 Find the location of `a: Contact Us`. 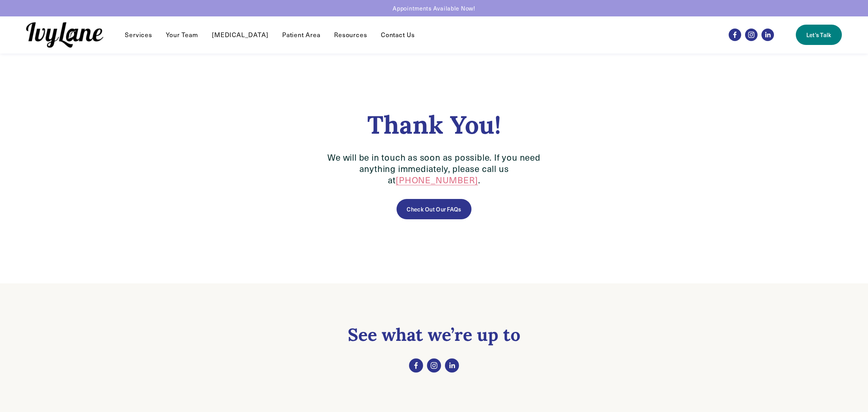

a: Contact Us is located at coordinates (398, 35).